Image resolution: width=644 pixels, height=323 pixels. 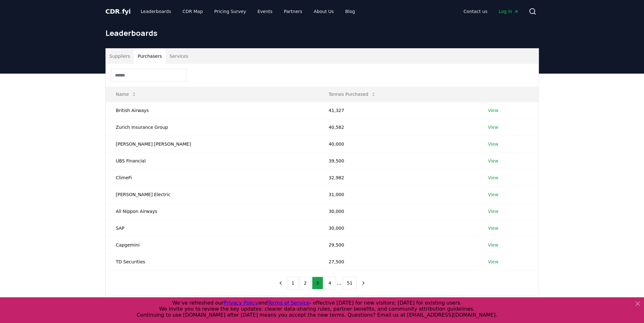 I want to click on button: previous page, so click(x=281, y=283).